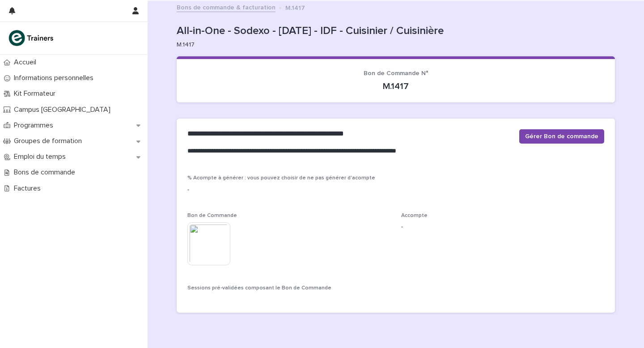  What do you see at coordinates (32, 38) in the screenshot?
I see `img: K0CqGN7SDeD6s4JG8KQk` at bounding box center [32, 38].